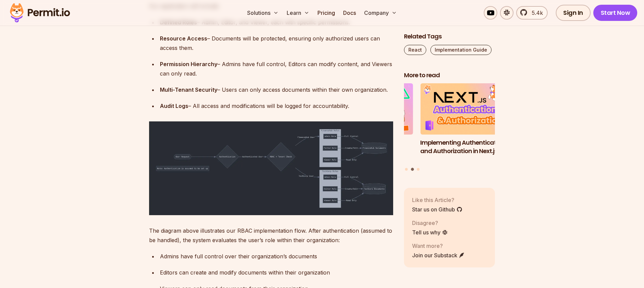 The image size is (644, 288). Describe the element at coordinates (412, 169) in the screenshot. I see `button: Go to slide 2` at that location.